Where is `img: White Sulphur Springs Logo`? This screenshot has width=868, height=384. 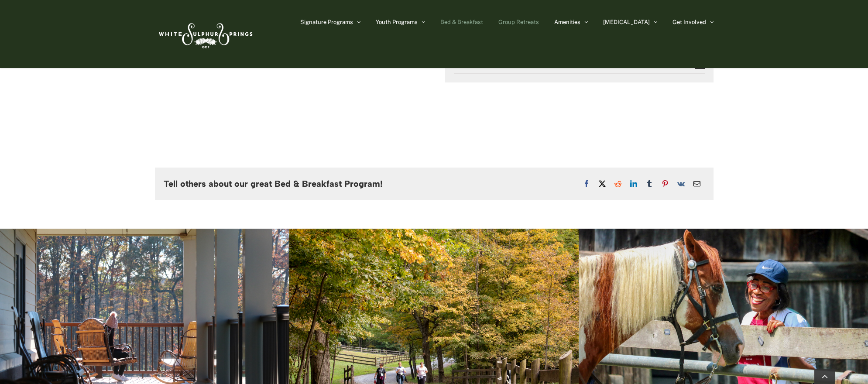
img: White Sulphur Springs Logo is located at coordinates (205, 34).